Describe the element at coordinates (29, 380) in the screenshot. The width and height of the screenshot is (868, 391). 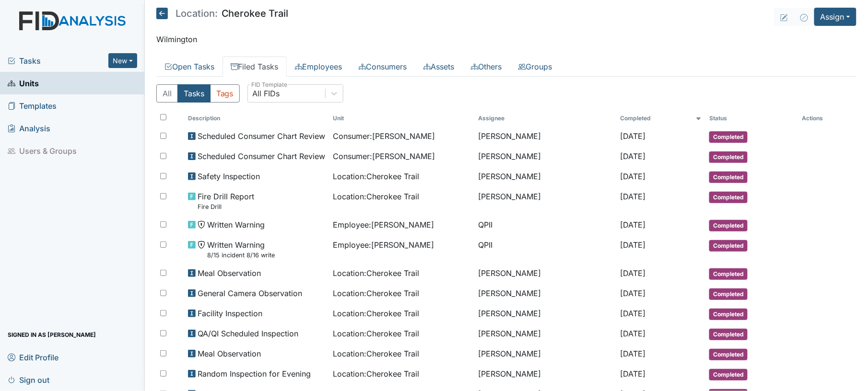
I see `span: Sign out` at that location.